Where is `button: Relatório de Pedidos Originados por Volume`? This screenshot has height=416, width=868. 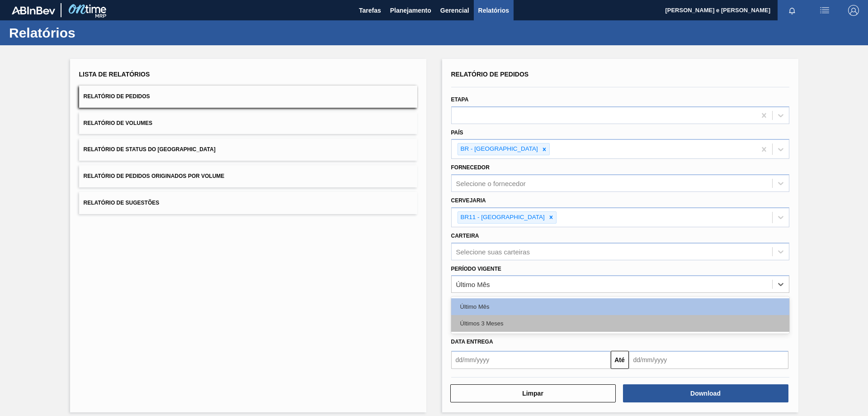 button: Relatório de Pedidos Originados por Volume is located at coordinates (248, 176).